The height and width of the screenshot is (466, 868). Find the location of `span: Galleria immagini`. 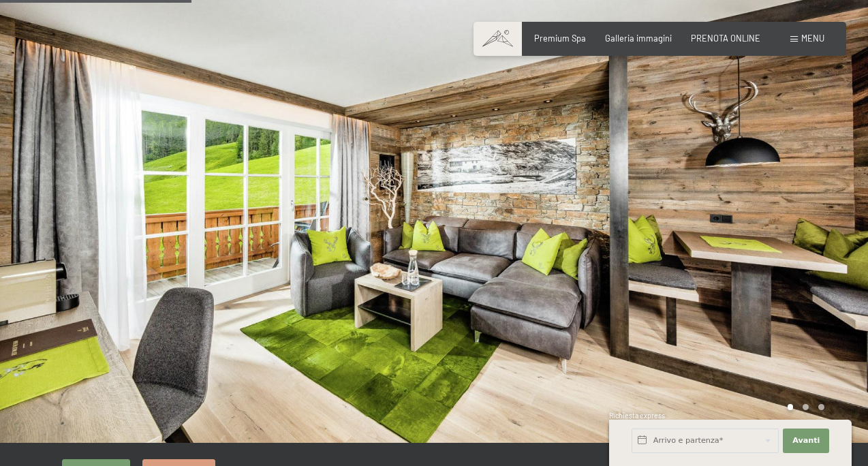

span: Galleria immagini is located at coordinates (638, 38).